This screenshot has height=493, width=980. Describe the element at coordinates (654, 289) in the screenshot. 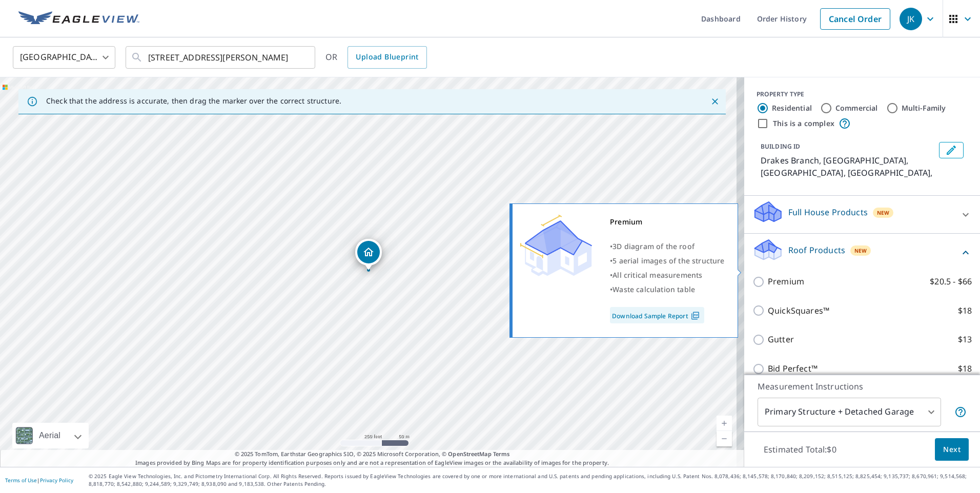

I see `span: Waste calculation table` at that location.